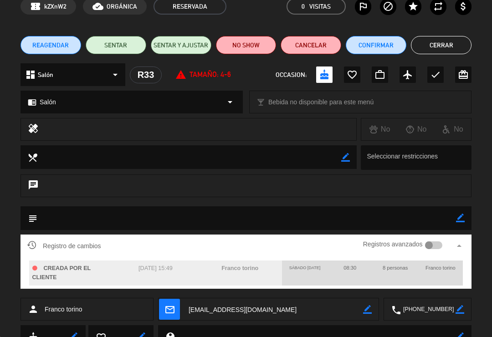 This screenshot has height=337, width=492. What do you see at coordinates (311, 45) in the screenshot?
I see `button: Cancelar` at bounding box center [311, 45].